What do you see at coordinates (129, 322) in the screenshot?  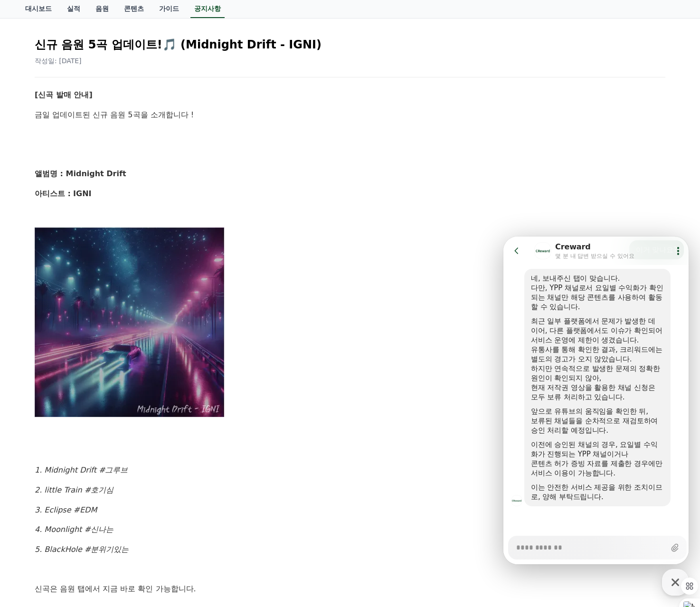 I see `img: YY09Sep%2019,%202025102454_7fc1f49f2383e5c809bd05b5bff92047c2da3354e558a5d1daa46df5272a26ff.webp` at bounding box center [129, 322].